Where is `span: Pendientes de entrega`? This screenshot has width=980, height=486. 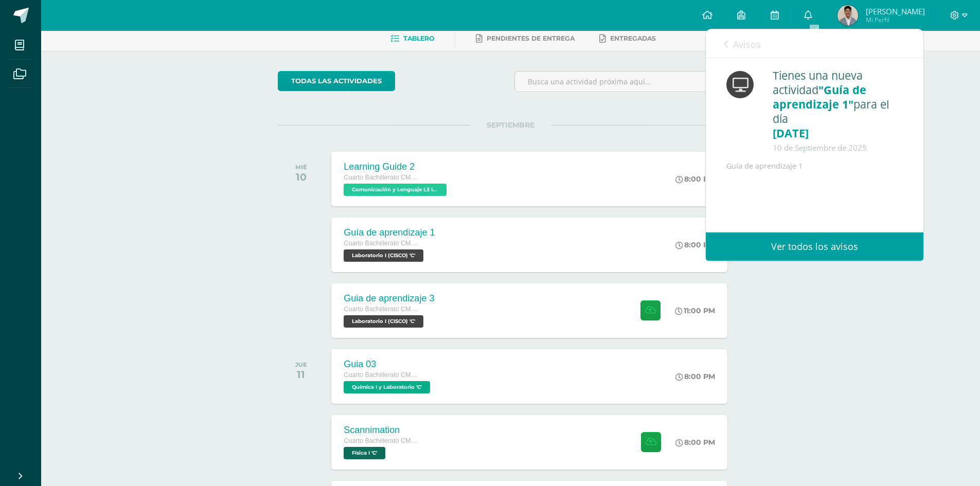
span: Pendientes de entrega is located at coordinates (530, 38).